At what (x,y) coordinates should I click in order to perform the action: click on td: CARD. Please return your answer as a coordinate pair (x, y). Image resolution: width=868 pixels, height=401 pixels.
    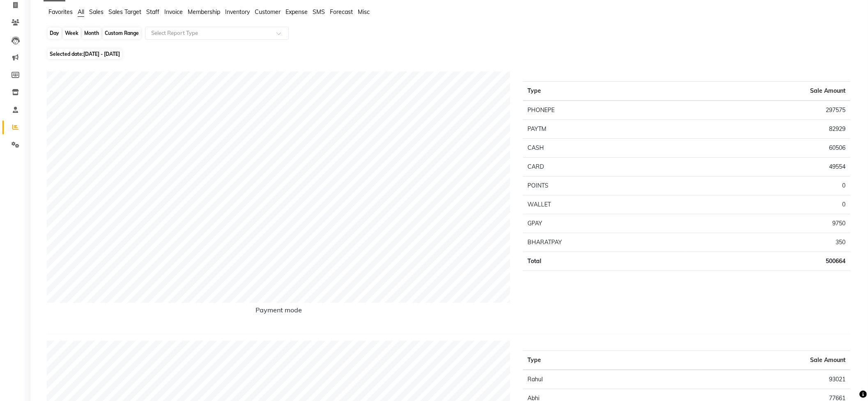
    Looking at the image, I should click on (604, 167).